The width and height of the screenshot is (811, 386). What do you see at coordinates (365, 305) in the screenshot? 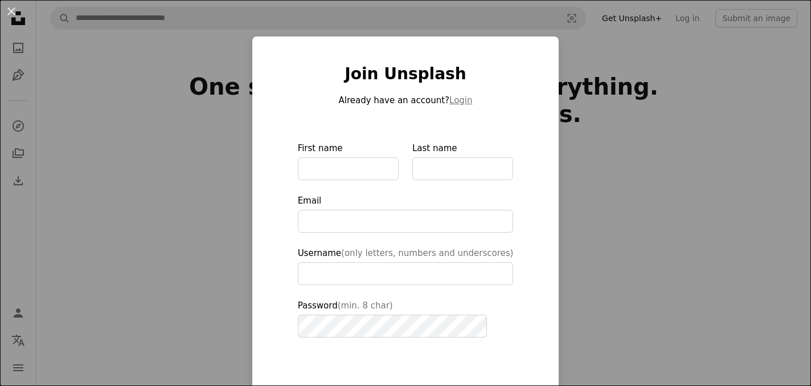
I see `span: (min. 8 char)` at bounding box center [365, 305].